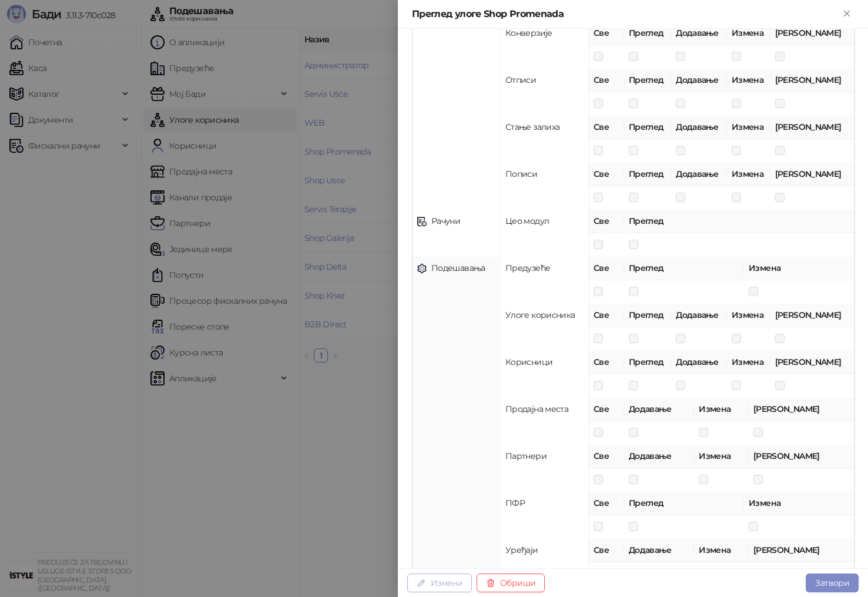  Describe the element at coordinates (545, 234) in the screenshot. I see `td: Цео модул` at that location.